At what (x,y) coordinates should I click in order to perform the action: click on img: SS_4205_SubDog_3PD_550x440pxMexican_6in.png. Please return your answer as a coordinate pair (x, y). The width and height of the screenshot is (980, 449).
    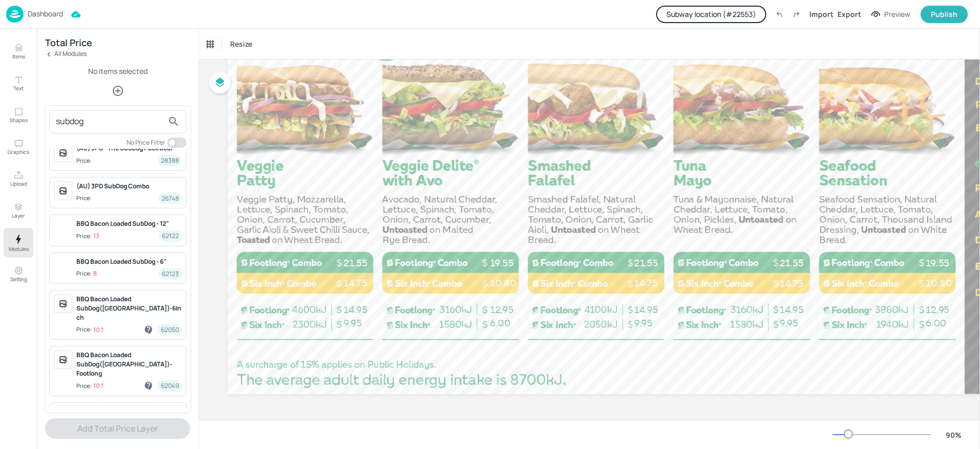
    Looking at the image, I should click on (63, 416).